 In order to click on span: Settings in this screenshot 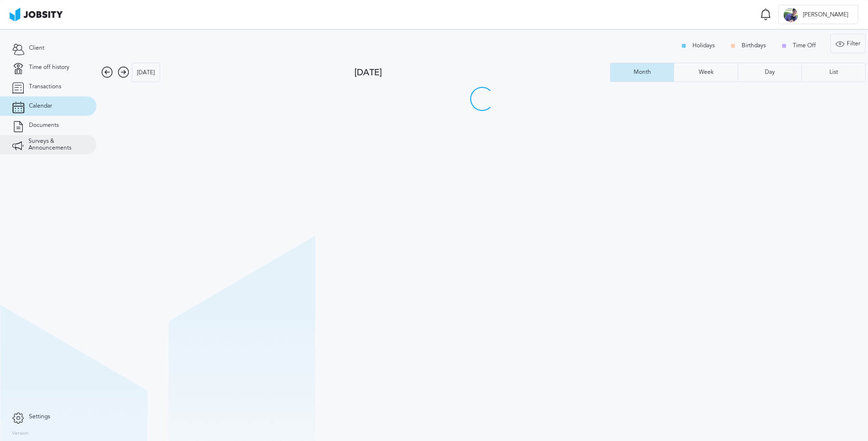, I will do `click(40, 417)`.